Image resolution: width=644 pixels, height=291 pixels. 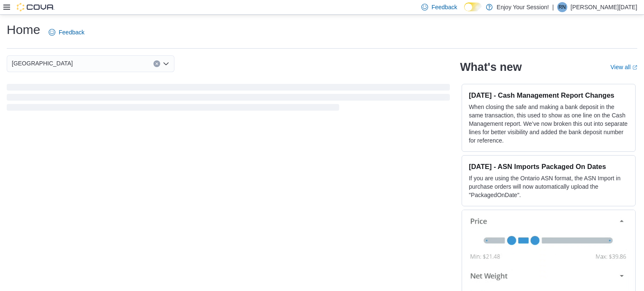 I want to click on a: Feedback, so click(x=66, y=32).